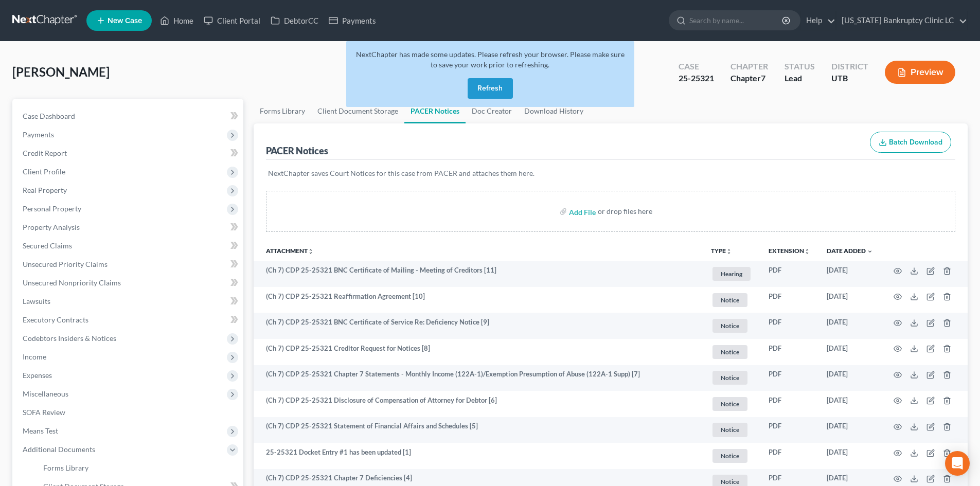  What do you see at coordinates (38, 135) in the screenshot?
I see `span: Payments` at bounding box center [38, 135].